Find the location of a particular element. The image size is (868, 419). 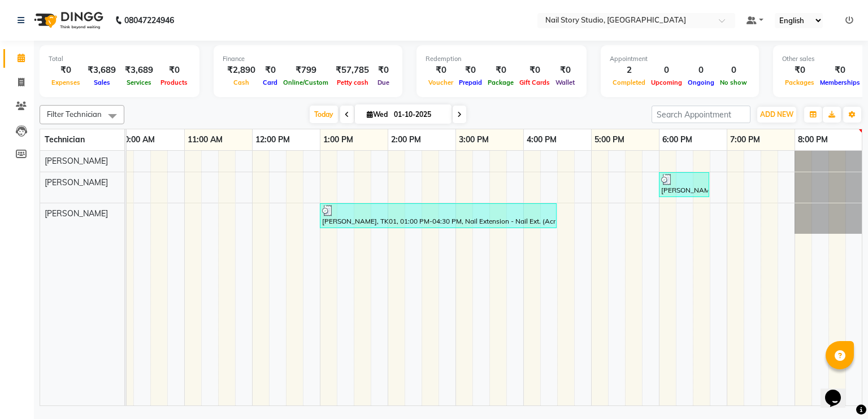

span: Prepaid is located at coordinates (470, 83).